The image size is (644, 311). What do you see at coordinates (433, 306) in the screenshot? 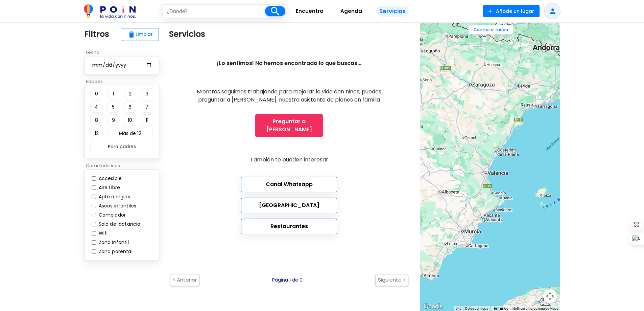
I see `a: Abre esta zona en Google Maps (se abre en una nueva ventana)` at bounding box center [433, 306].